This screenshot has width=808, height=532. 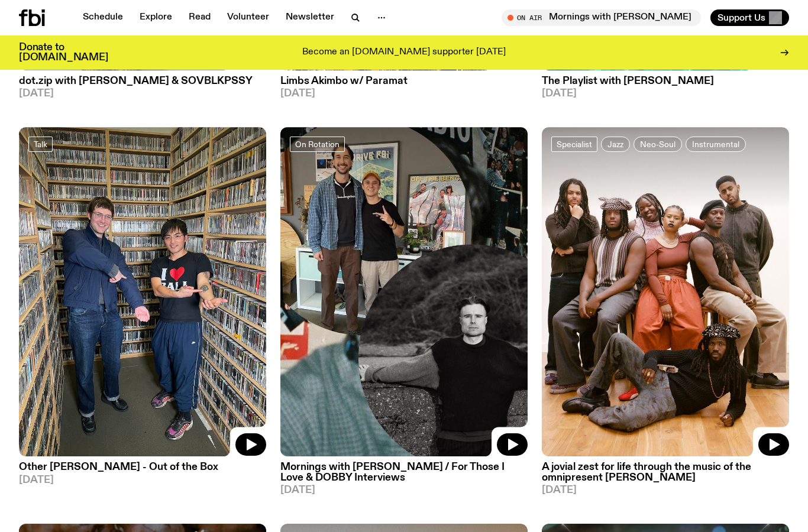 What do you see at coordinates (615, 144) in the screenshot?
I see `a: Jazz` at bounding box center [615, 144].